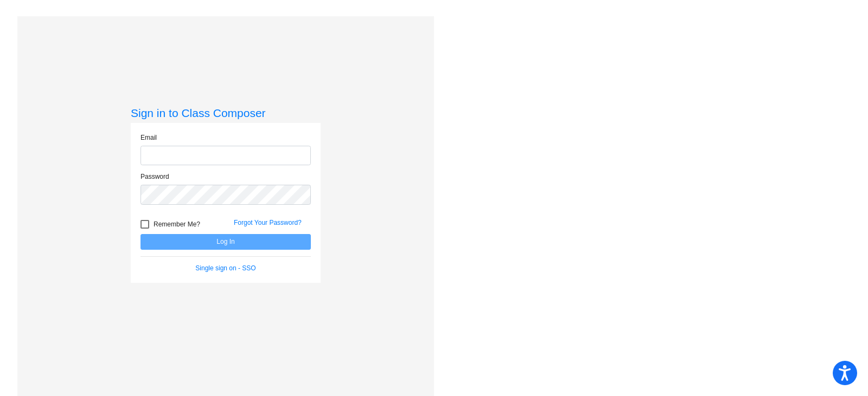 This screenshot has height=396, width=868. I want to click on label: Email, so click(149, 137).